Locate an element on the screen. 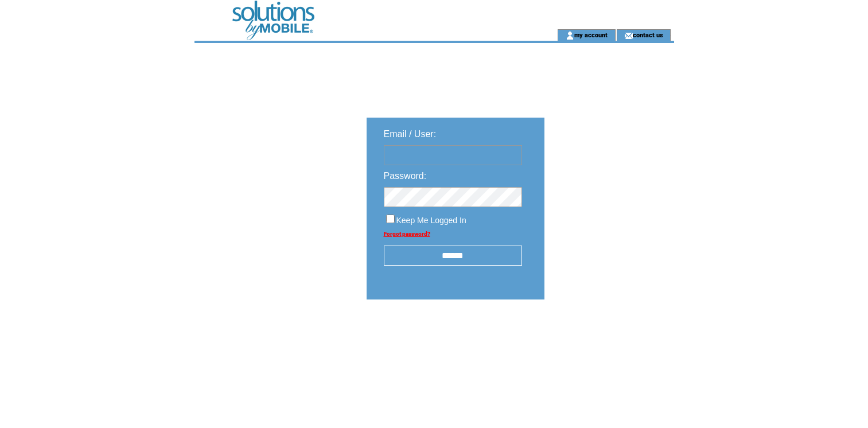 The width and height of the screenshot is (868, 428). a: contact us is located at coordinates (647, 35).